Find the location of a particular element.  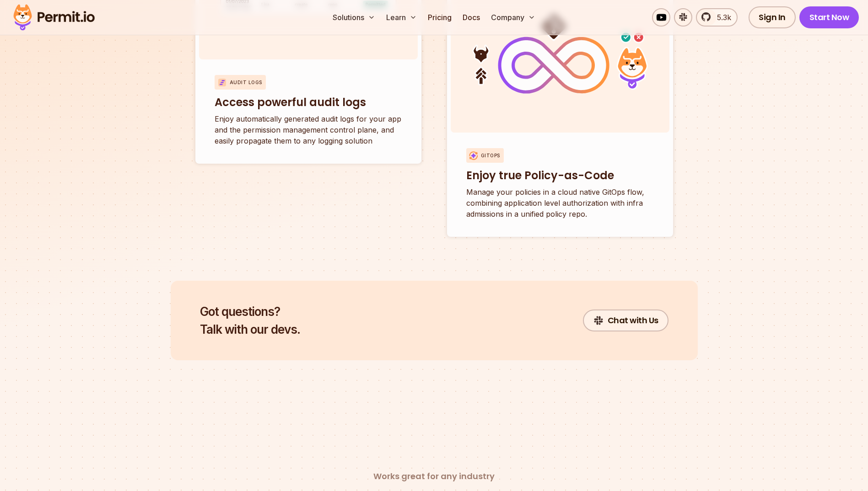

h3: Access powerful audit logs is located at coordinates (309, 102).